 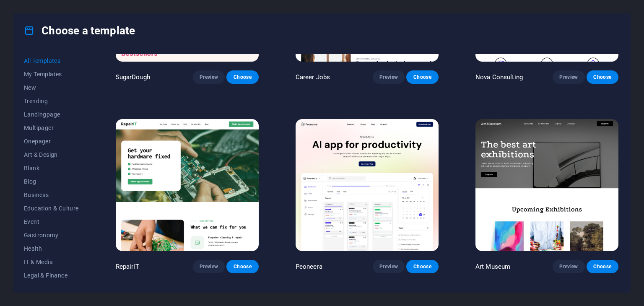 What do you see at coordinates (51, 168) in the screenshot?
I see `button: Blank` at bounding box center [51, 168].